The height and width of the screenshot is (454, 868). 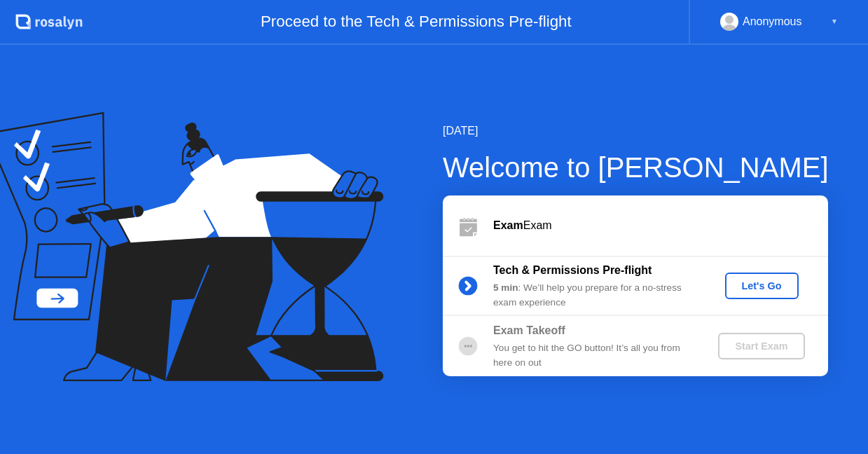 I want to click on button: Start Exam, so click(x=760, y=346).